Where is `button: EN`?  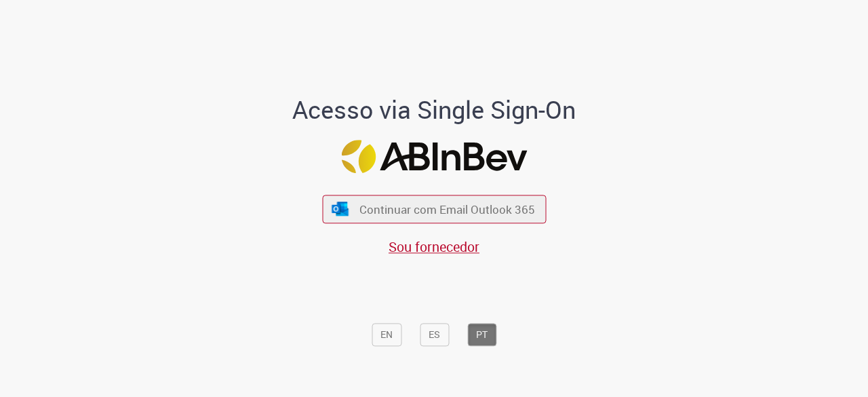 button: EN is located at coordinates (386, 335).